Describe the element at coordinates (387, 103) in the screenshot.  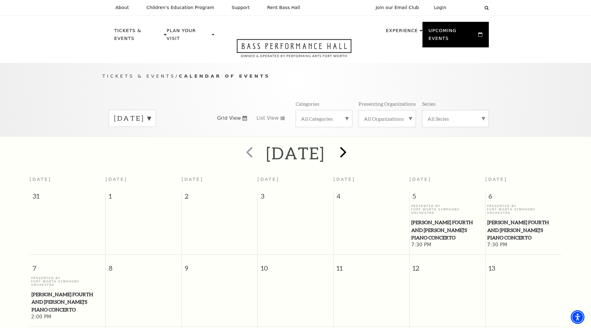
I see `p: Presenting Organizations` at that location.